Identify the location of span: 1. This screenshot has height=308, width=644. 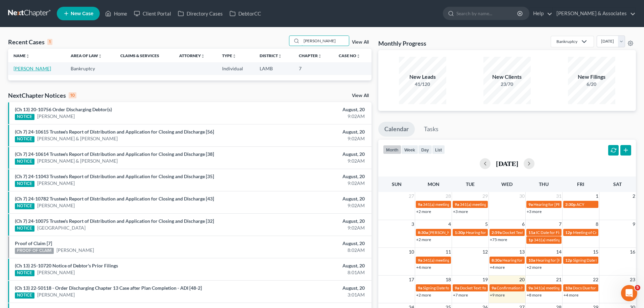
(597, 196).